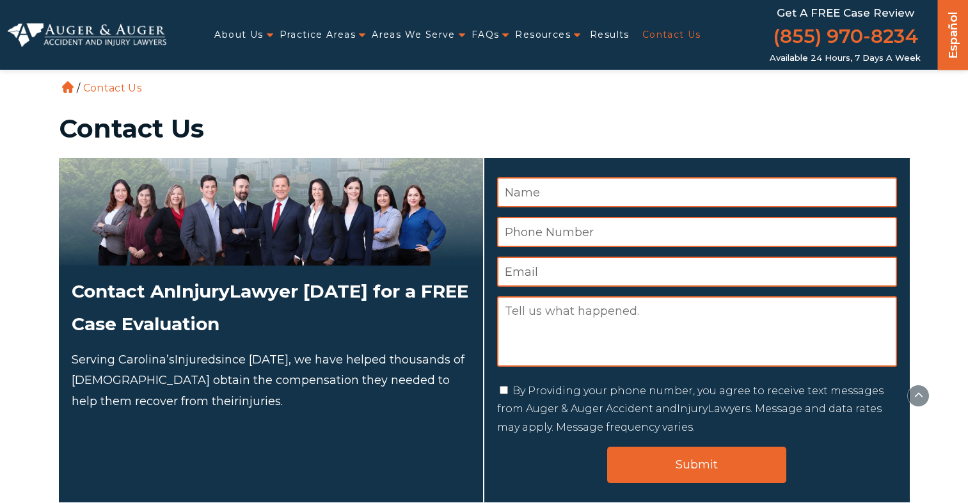  What do you see at coordinates (195, 360) in the screenshot?
I see `mh: Injured` at bounding box center [195, 360].